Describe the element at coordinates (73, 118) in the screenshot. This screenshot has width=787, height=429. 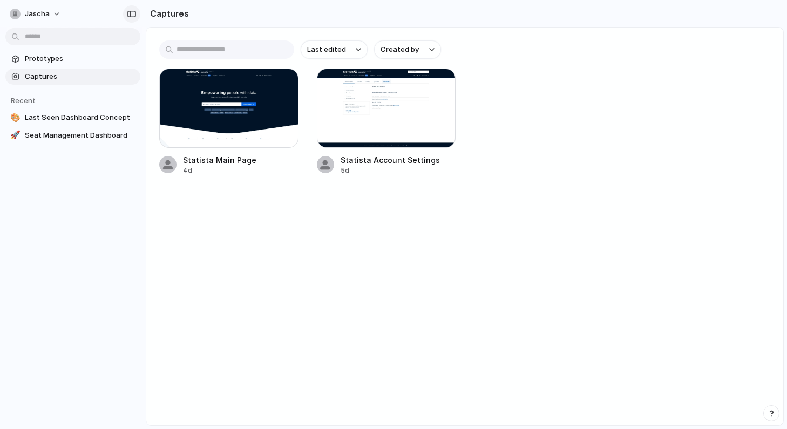
I see `a: 🎨Last Seen Dashboard Concept` at that location.